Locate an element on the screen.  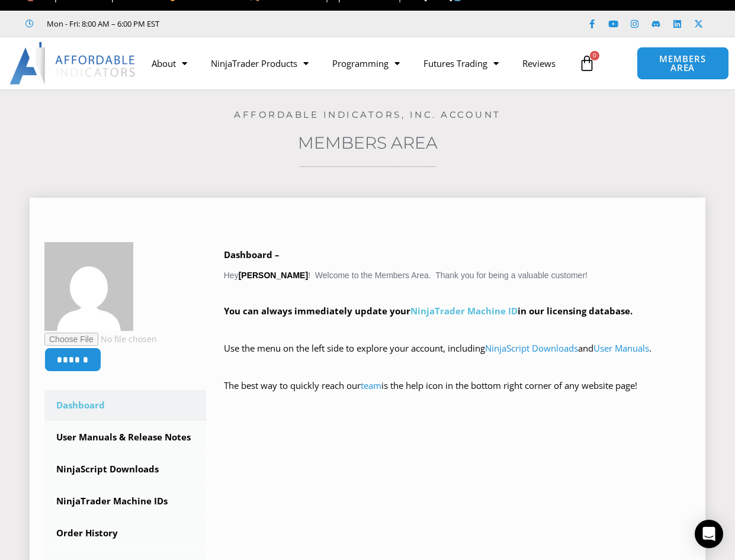
nav: Menu is located at coordinates (356, 63).